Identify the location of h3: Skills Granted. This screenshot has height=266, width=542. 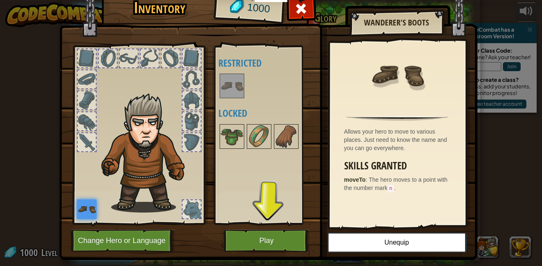
(400, 166).